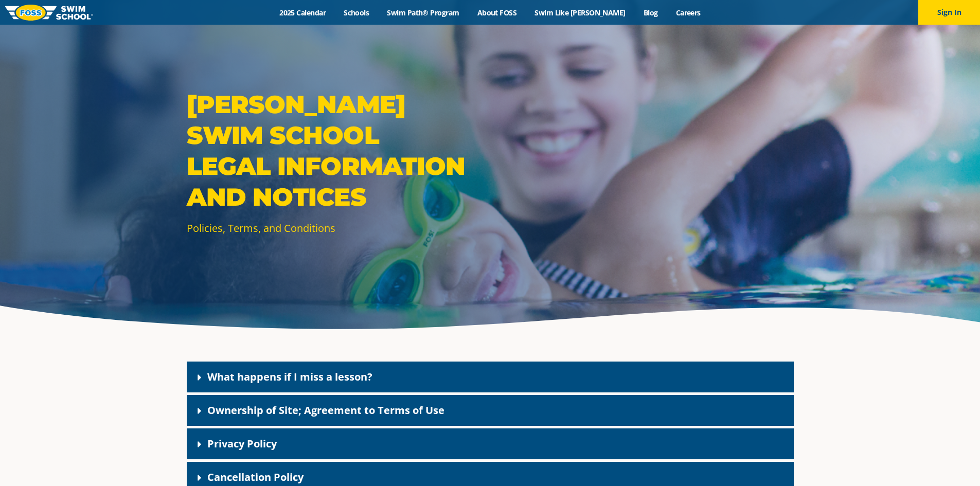  Describe the element at coordinates (650, 13) in the screenshot. I see `a: Blog` at that location.